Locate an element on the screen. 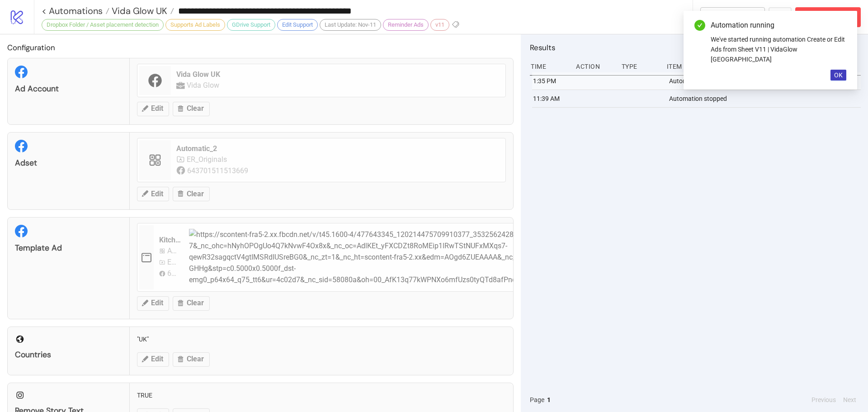 The width and height of the screenshot is (868, 412). span: Vida Glow UK is located at coordinates (138, 11).